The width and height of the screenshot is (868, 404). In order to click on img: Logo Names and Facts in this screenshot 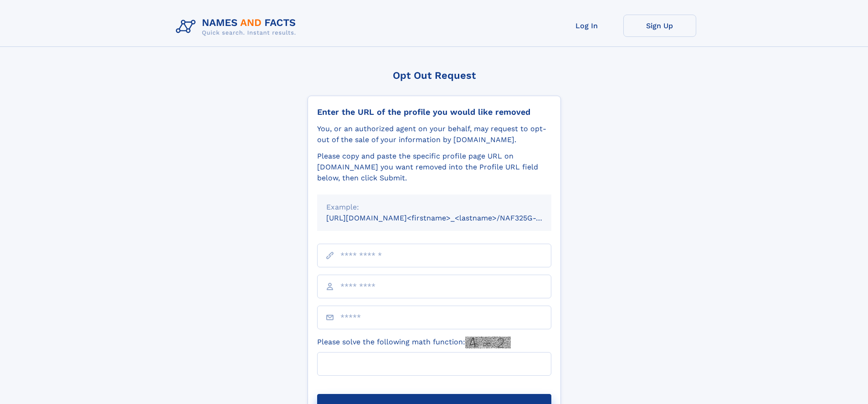, I will do `click(238, 27)`.